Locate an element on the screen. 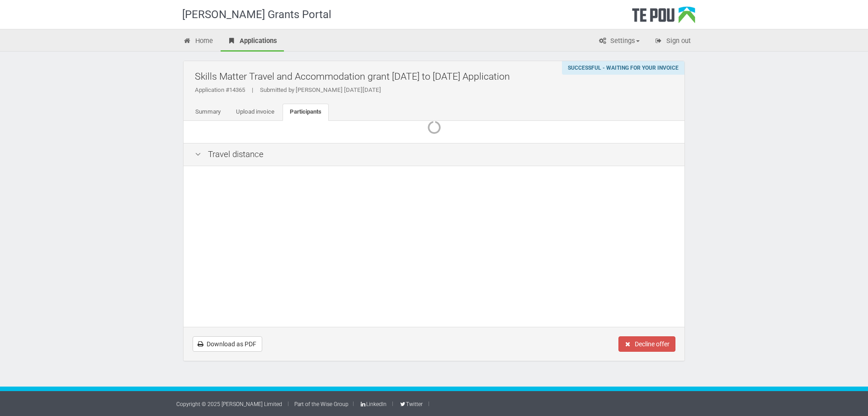 This screenshot has height=416, width=868. a: Participants is located at coordinates (306, 112).